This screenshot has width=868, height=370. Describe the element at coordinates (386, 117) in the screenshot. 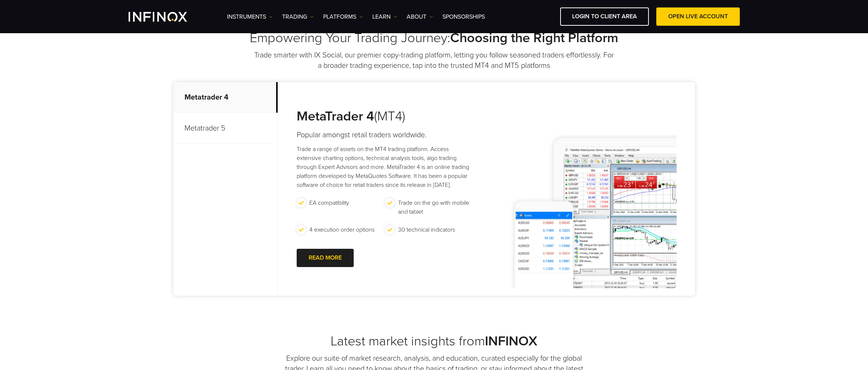

I see `h3: (MT4)` at that location.